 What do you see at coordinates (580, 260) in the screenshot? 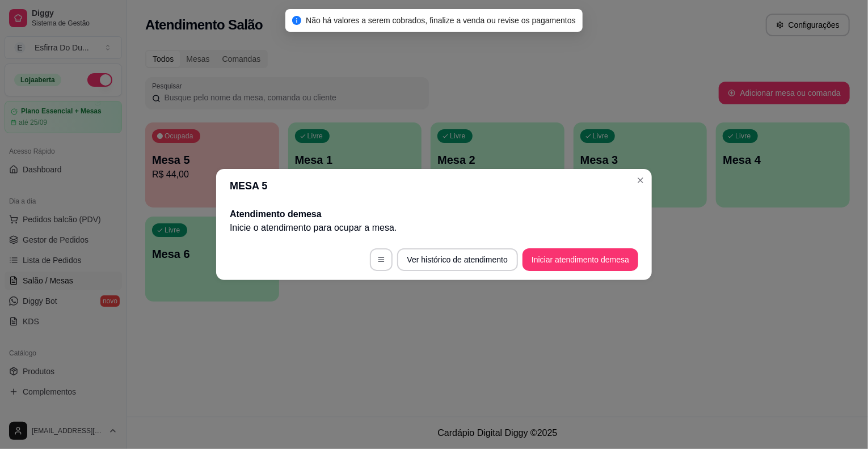
I see `button: Iniciar atendimento demesa` at bounding box center [580, 260].